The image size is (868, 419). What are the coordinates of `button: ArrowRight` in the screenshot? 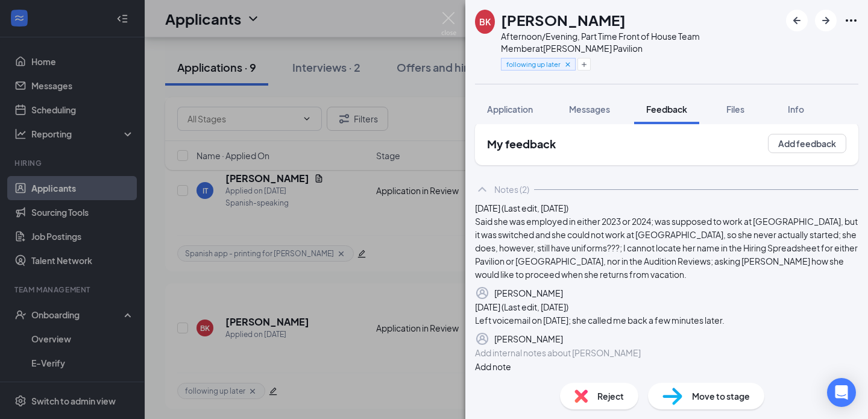 It's located at (826, 21).